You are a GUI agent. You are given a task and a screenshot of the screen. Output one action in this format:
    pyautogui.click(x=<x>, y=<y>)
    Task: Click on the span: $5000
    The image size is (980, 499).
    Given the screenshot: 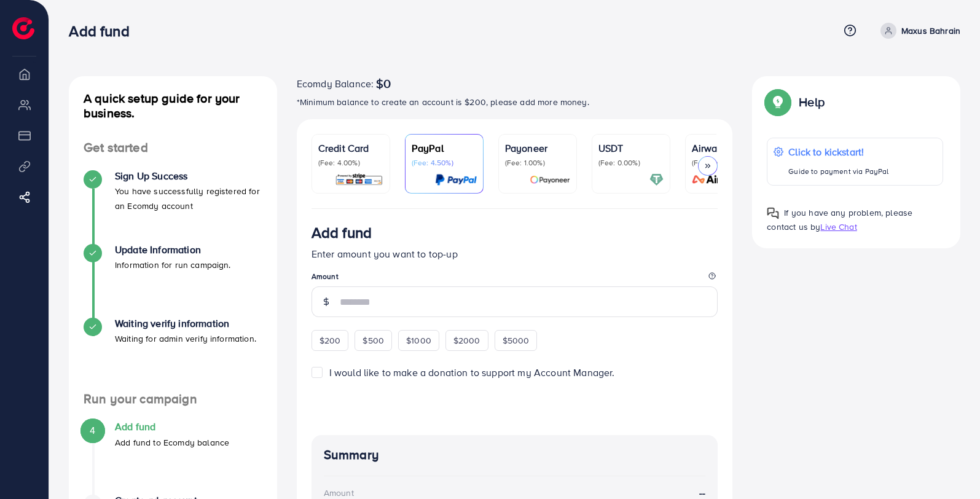 What is the action you would take?
    pyautogui.click(x=516, y=340)
    